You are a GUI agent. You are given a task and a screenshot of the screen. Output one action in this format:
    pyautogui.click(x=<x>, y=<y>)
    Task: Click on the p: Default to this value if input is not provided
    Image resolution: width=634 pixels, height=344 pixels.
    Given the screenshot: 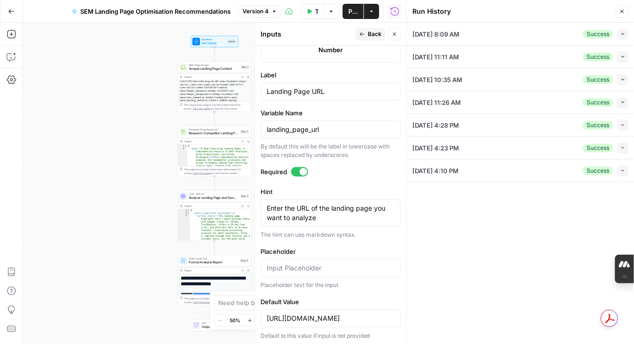 What is the action you would take?
    pyautogui.click(x=330, y=336)
    